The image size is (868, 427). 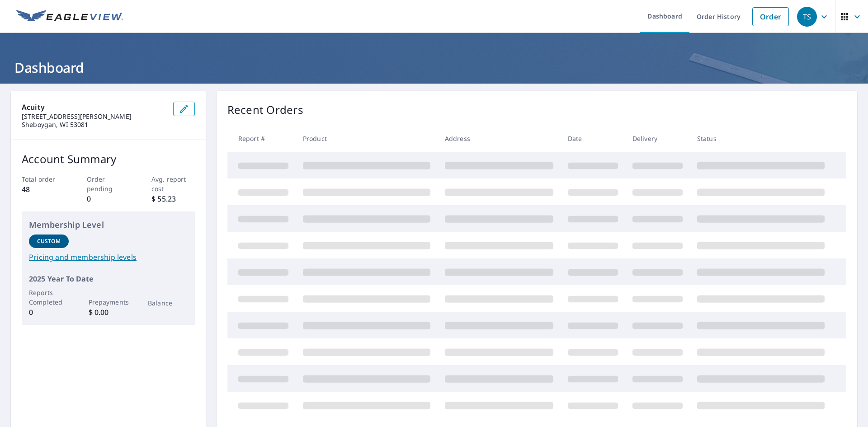 What do you see at coordinates (168, 303) in the screenshot?
I see `p: Balance` at bounding box center [168, 303].